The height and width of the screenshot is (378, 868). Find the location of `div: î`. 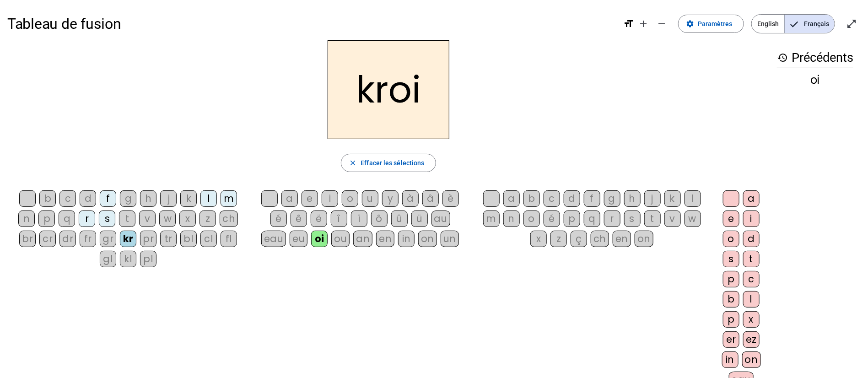

div: î is located at coordinates (339, 219).